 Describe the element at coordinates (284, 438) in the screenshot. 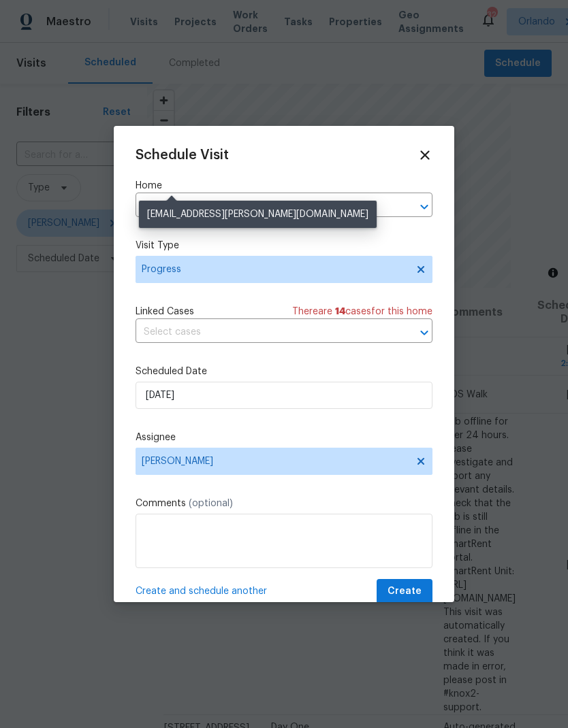

I see `label: Assignee` at that location.